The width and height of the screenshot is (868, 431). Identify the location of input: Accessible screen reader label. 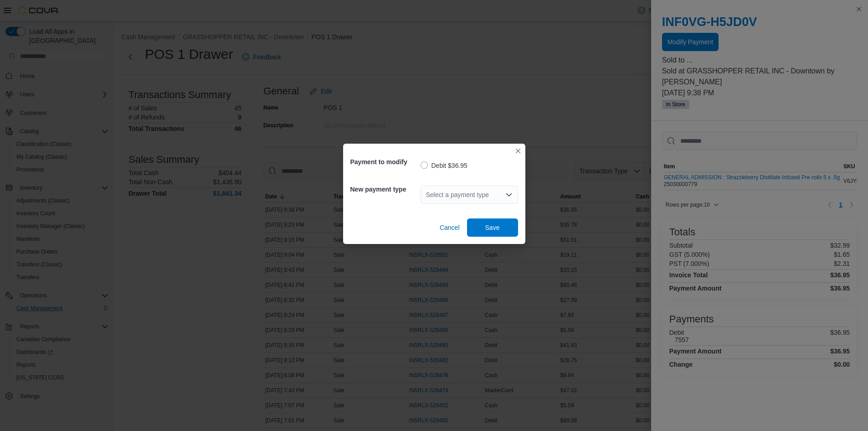
(426, 195).